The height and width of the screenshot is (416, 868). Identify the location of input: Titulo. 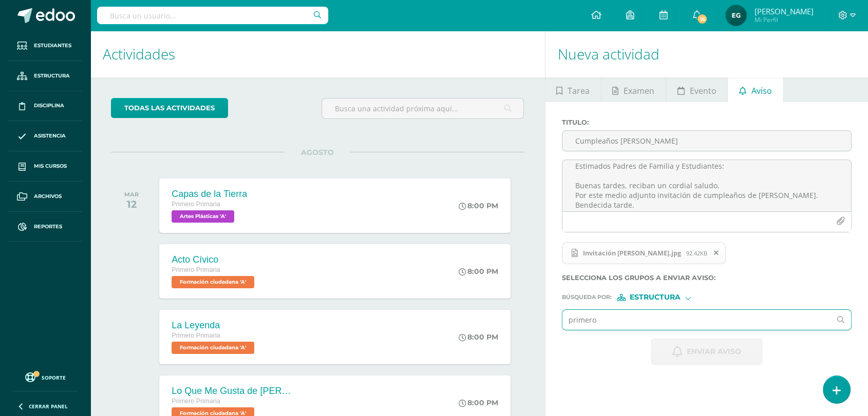
(707, 141).